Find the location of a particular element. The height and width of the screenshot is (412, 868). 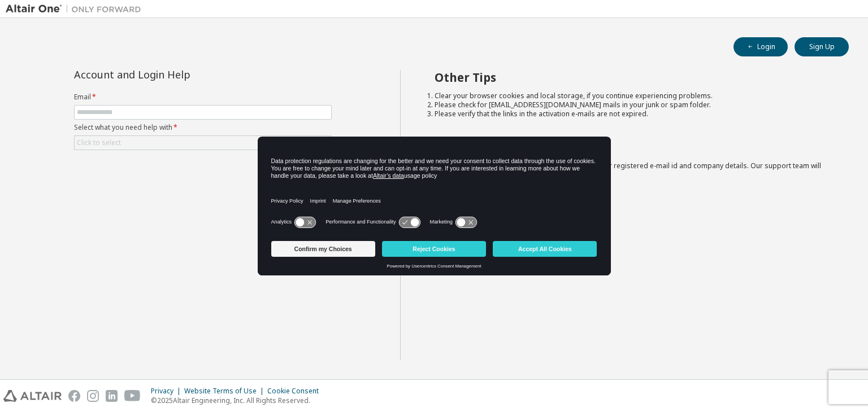

p: © 2025 Altair Engineering, Inc. All Rights Reserved. is located at coordinates (238, 400).